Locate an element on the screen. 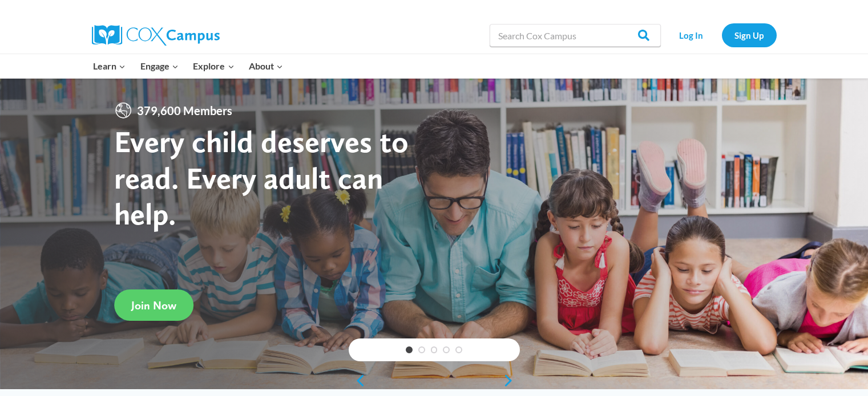 The height and width of the screenshot is (396, 868). a: 4 is located at coordinates (446, 350).